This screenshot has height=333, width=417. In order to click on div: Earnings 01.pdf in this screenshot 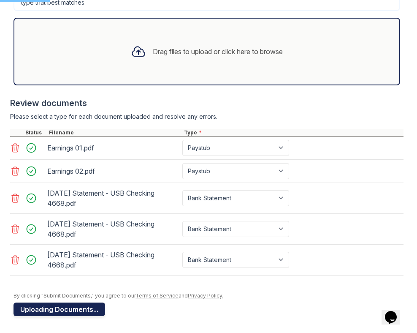, I will do `click(113, 148)`.